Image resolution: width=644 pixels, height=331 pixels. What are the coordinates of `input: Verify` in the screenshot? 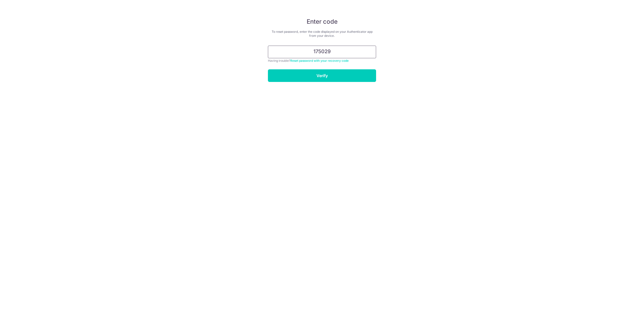 It's located at (322, 75).